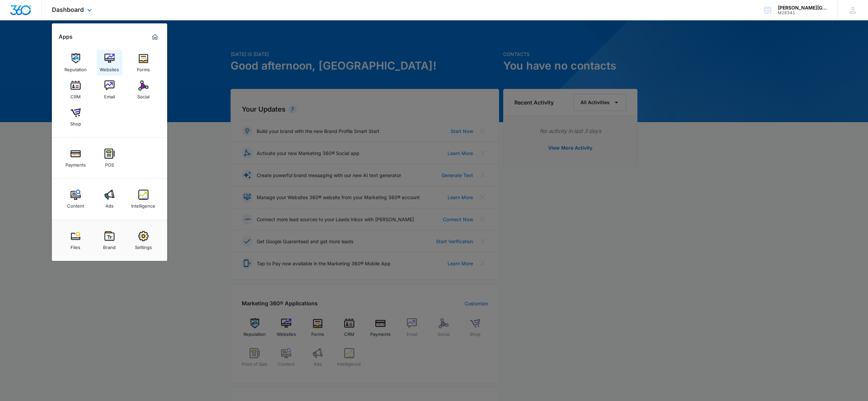 The height and width of the screenshot is (401, 868). What do you see at coordinates (143, 245) in the screenshot?
I see `div: Settings` at bounding box center [143, 245].